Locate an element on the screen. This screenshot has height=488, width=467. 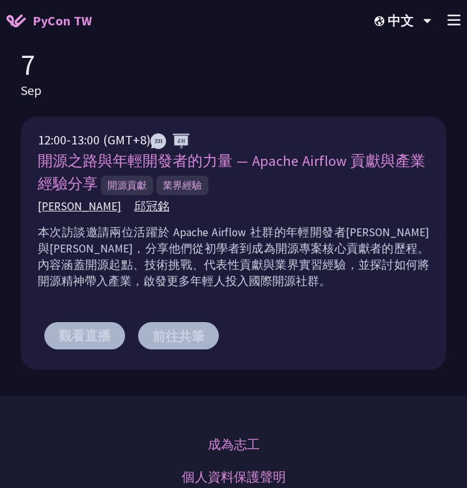
span: 業界經驗 is located at coordinates (182, 186).